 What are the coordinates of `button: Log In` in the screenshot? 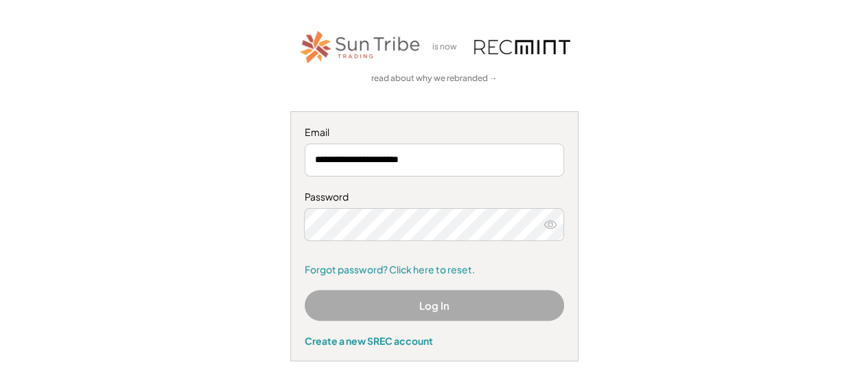 It's located at (434, 305).